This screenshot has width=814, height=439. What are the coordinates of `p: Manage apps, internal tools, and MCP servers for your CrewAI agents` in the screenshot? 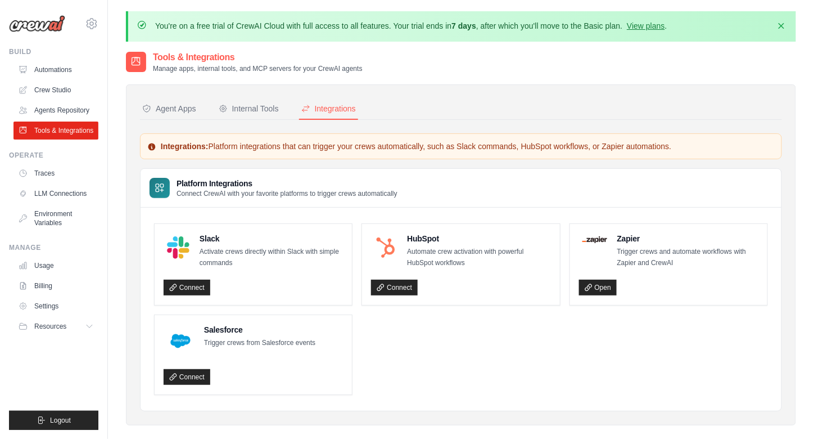 It's located at (258, 69).